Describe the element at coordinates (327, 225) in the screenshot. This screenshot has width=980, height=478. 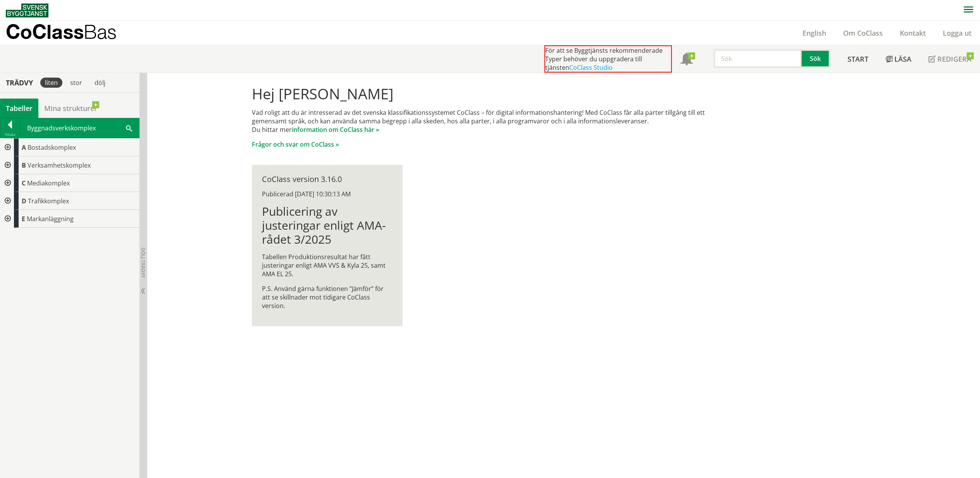
I see `h1: Publicering av justeringar enligt AMA-rådet 3/2025` at that location.